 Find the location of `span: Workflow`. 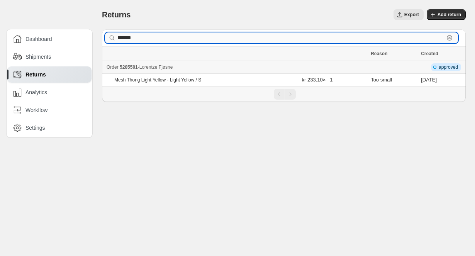

span: Workflow is located at coordinates (36, 110).